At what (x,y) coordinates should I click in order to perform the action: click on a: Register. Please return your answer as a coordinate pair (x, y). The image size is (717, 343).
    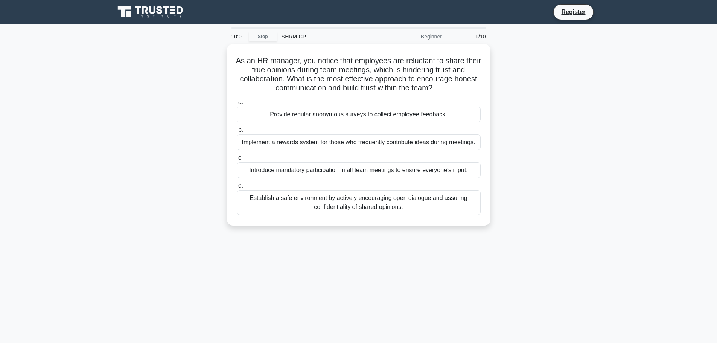
    Looking at the image, I should click on (573, 12).